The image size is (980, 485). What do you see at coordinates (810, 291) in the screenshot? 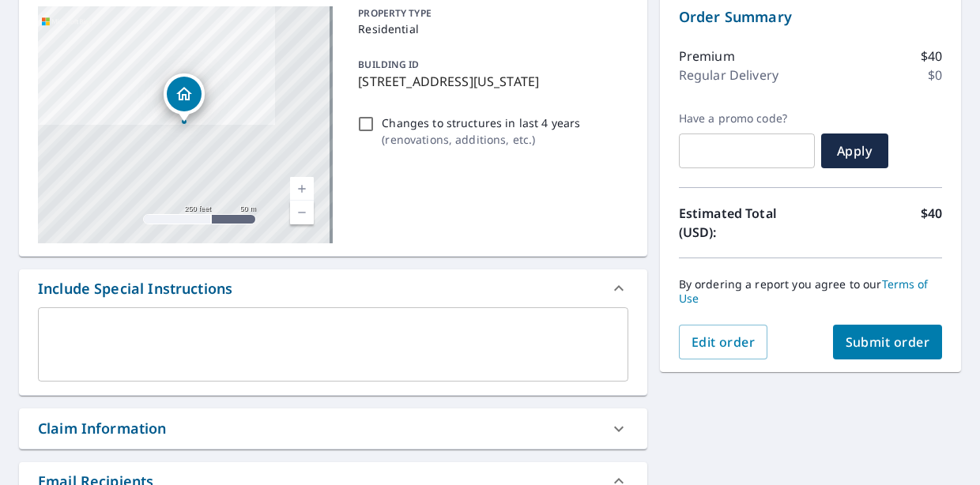
I see `p: By ordering a report you agree to our` at bounding box center [810, 291].